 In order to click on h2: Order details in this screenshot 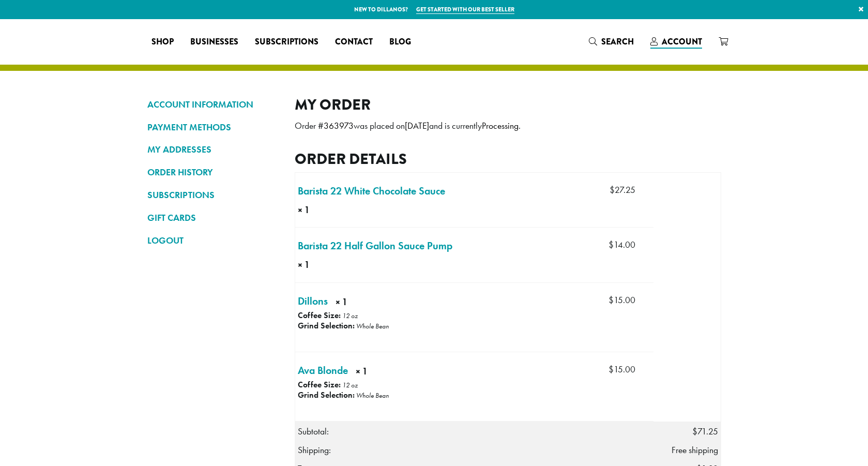, I will do `click(507, 159)`.